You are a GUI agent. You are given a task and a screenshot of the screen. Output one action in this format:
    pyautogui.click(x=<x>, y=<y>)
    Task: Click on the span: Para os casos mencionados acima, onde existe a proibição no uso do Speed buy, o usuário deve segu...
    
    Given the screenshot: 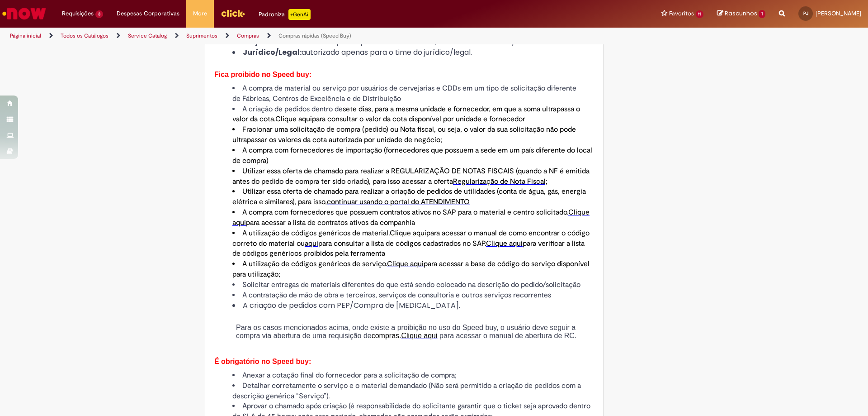 What is the action you would take?
    pyautogui.click(x=405, y=331)
    